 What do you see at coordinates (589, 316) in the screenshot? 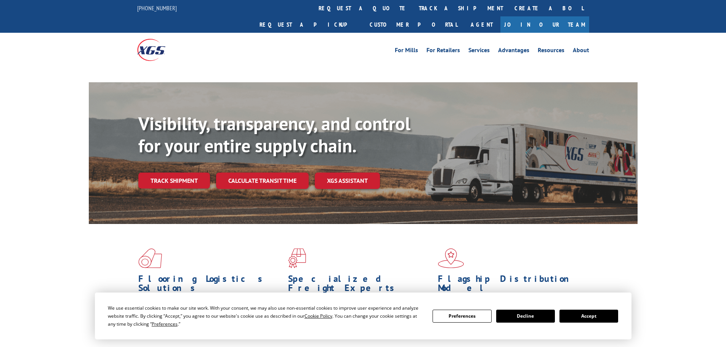
I see `button: Accept` at bounding box center [589, 316].